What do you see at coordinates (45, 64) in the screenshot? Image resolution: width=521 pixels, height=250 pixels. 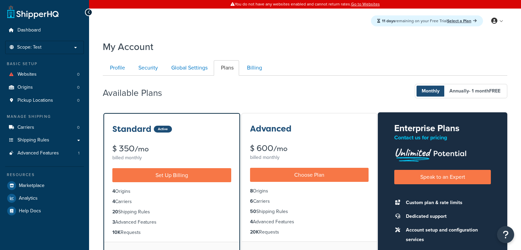 I see `div: Basic Setup` at bounding box center [45, 64].